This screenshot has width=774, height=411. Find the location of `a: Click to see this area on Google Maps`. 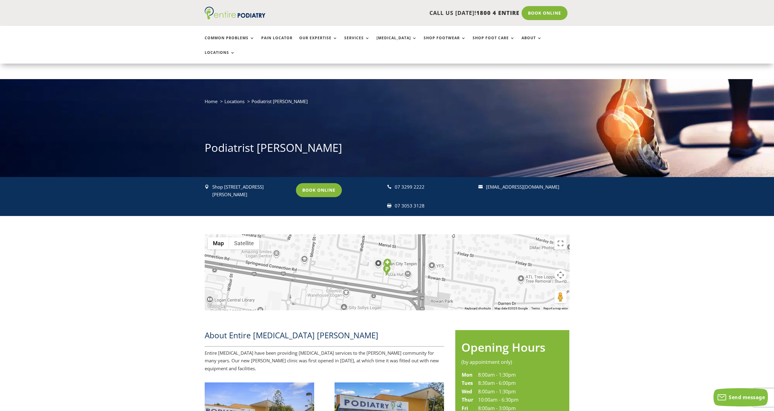

a: Click to see this area on Google Maps is located at coordinates (216, 306).